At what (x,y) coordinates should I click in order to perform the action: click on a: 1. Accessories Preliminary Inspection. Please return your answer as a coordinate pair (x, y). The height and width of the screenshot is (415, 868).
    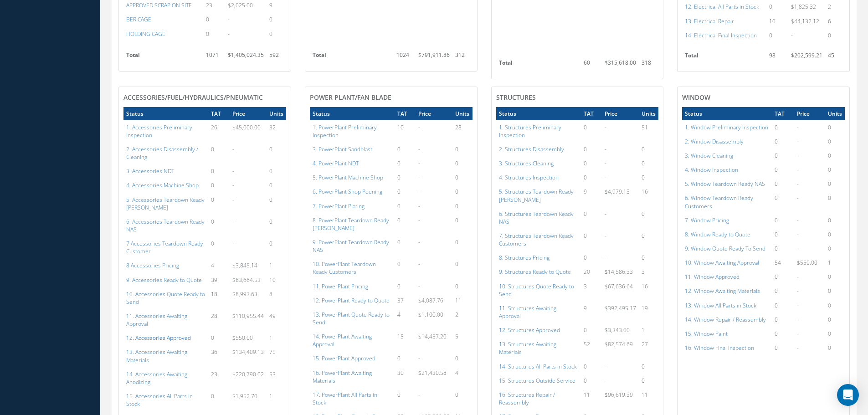
    Looking at the image, I should click on (159, 132).